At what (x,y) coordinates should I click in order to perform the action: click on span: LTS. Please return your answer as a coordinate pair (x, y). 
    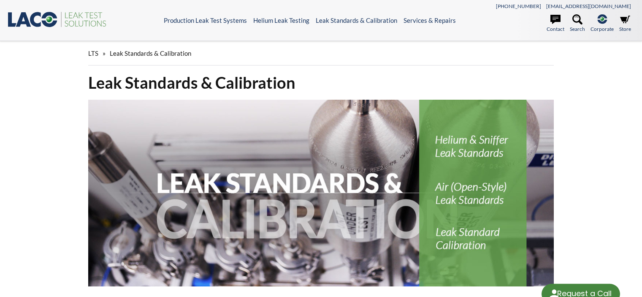
    Looking at the image, I should click on (93, 53).